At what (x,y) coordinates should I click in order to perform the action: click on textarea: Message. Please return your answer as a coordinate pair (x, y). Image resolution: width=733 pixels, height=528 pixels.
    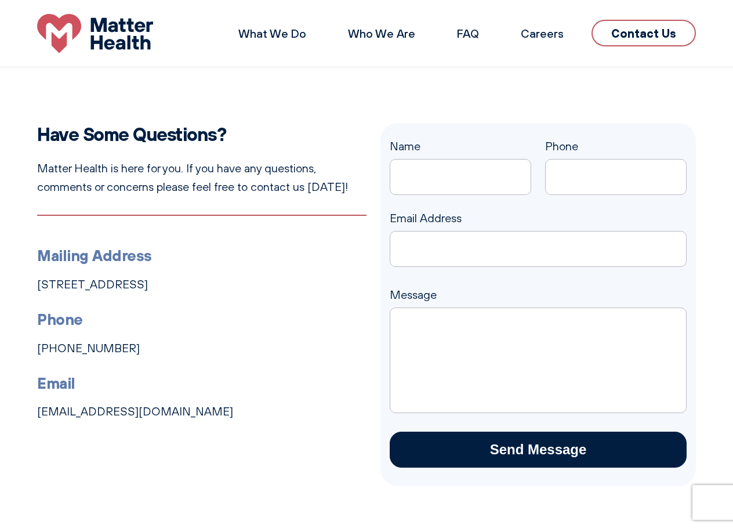
    Looking at the image, I should click on (538, 360).